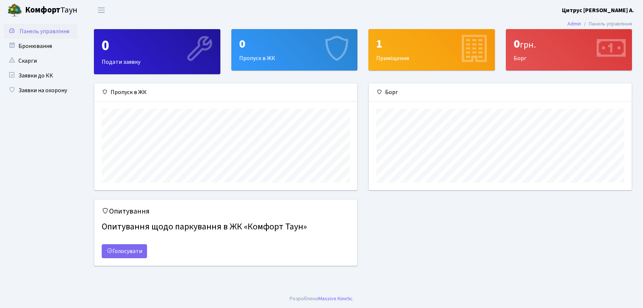  What do you see at coordinates (226, 227) in the screenshot?
I see `h4: Опитування щодо паркування в ЖК «Комфорт Таун»` at bounding box center [226, 227].